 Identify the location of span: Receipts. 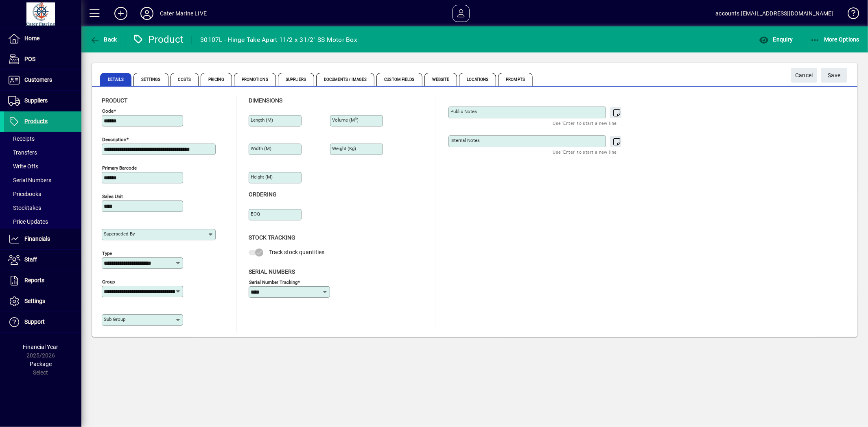
(21, 139).